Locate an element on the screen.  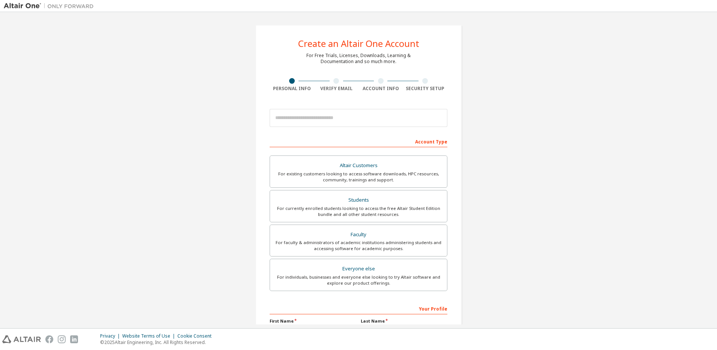
div: Students is located at coordinates (359, 200).